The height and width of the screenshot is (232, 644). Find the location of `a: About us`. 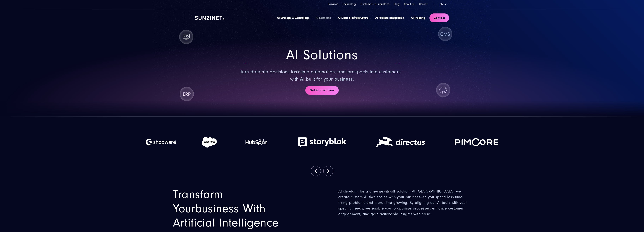

a: About us is located at coordinates (409, 4).